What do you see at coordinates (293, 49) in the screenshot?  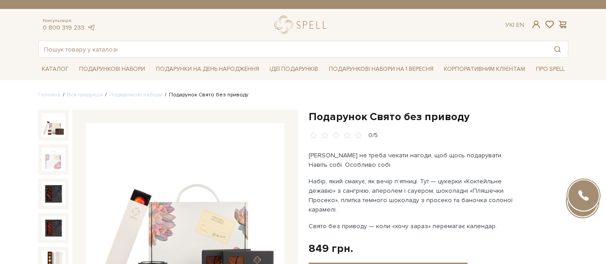 I see `input: Пошук товару у каталозі` at bounding box center [293, 49].